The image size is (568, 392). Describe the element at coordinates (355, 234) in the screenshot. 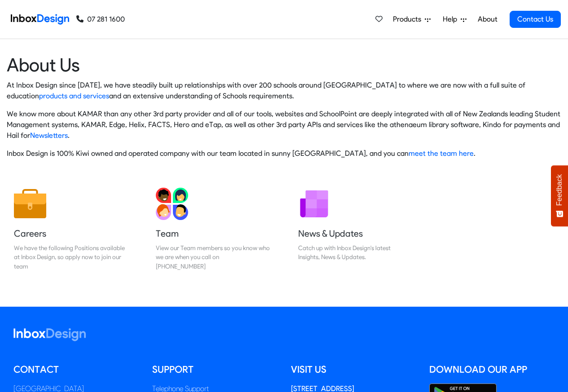

I see `h5: News & Updates` at that location.